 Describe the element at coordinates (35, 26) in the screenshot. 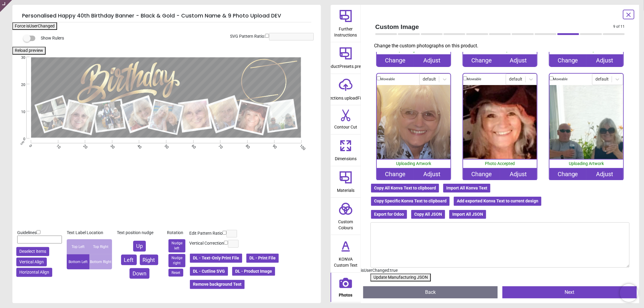

I see `button: Force isUserChanged` at that location.